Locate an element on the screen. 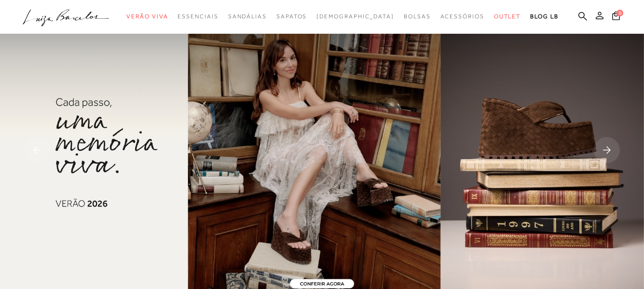  a: BLOG LB is located at coordinates (545, 16).